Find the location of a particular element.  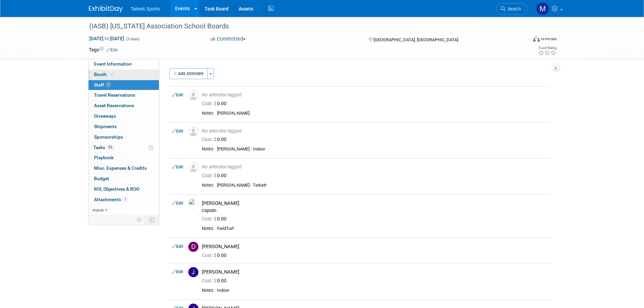

span: Attachments is located at coordinates (111, 199).